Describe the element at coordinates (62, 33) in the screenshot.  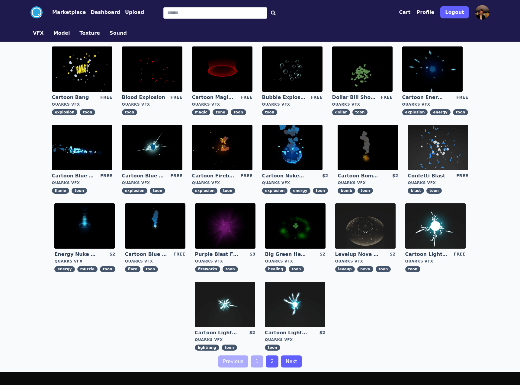
I see `a: Model` at that location.